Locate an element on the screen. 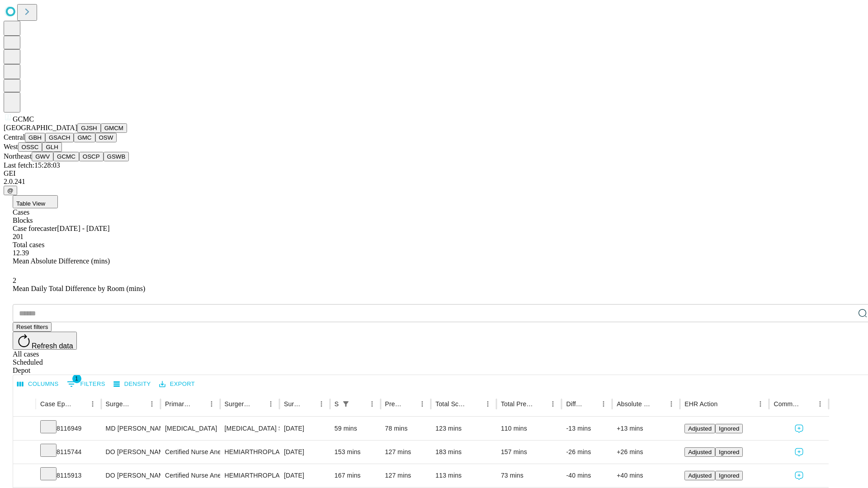  div: Surgeon Name is located at coordinates (119, 404).